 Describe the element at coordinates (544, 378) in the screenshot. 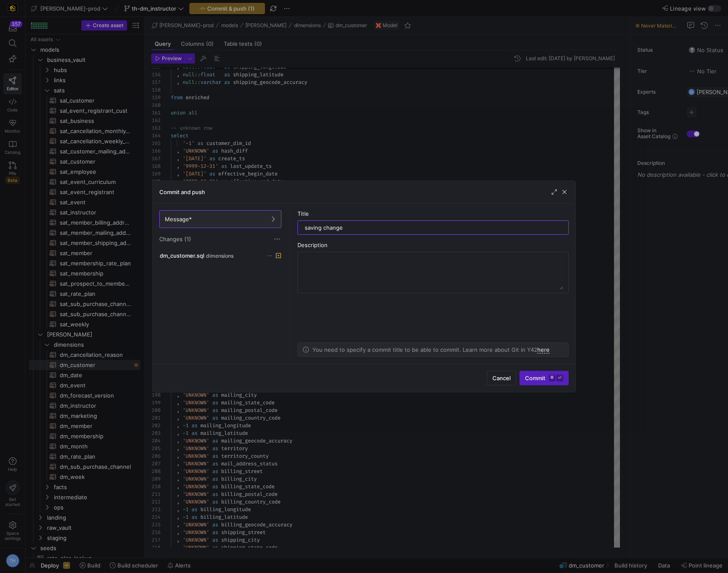

I see `button: Commit⌘⏎` at that location.